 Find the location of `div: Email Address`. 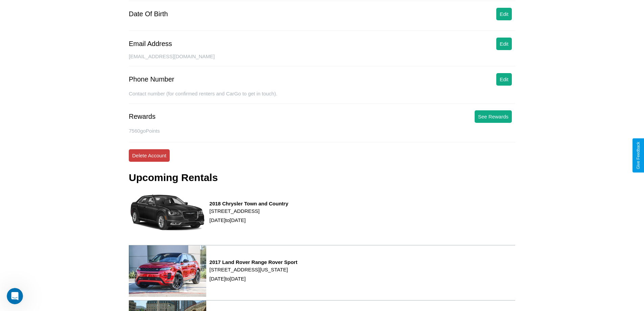

div: Email Address is located at coordinates (150, 44).